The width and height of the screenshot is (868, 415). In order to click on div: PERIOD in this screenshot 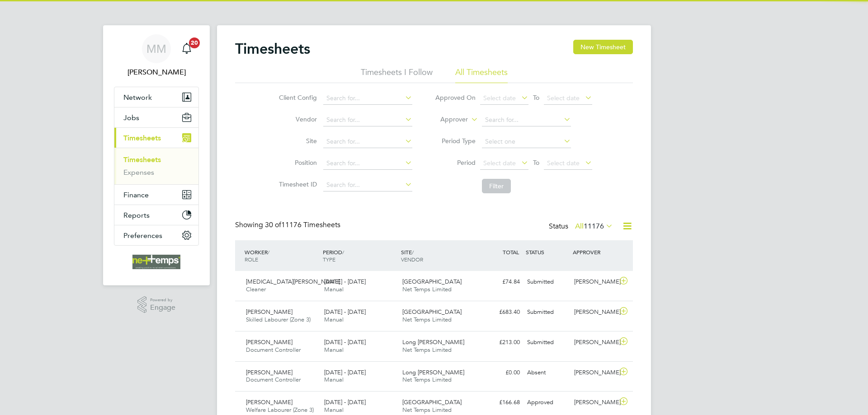, I will do `click(360, 256)`.